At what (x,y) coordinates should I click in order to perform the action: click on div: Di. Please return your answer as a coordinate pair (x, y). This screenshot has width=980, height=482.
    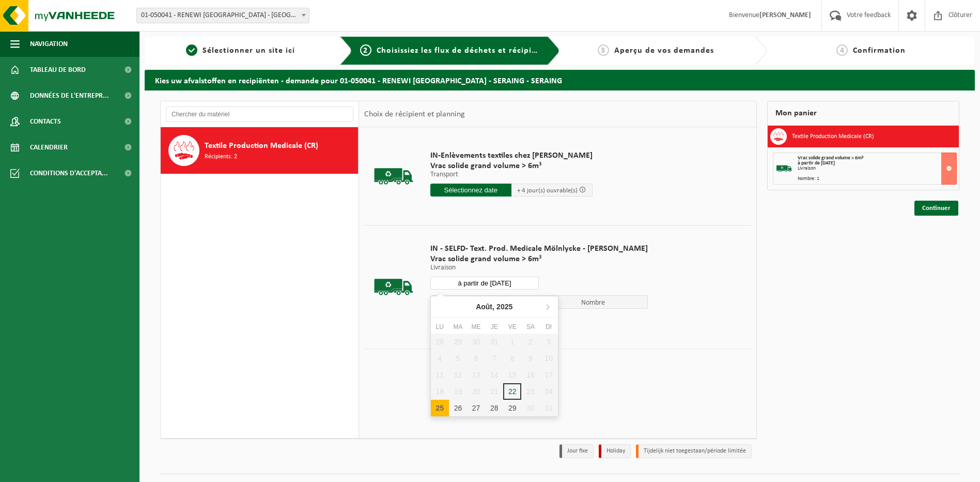
    Looking at the image, I should click on (549, 327).